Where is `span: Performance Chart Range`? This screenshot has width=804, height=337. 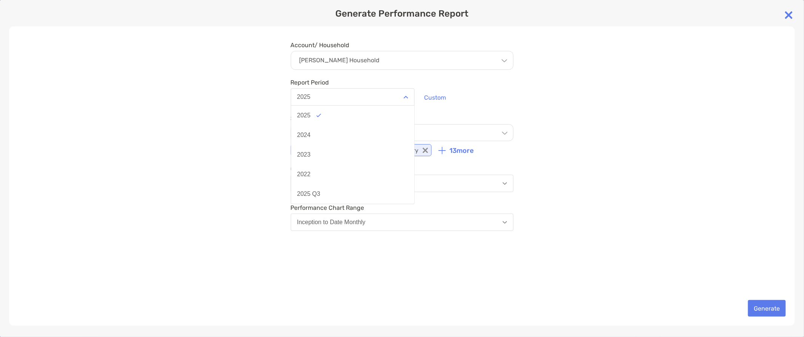 span: Performance Chart Range is located at coordinates (402, 208).